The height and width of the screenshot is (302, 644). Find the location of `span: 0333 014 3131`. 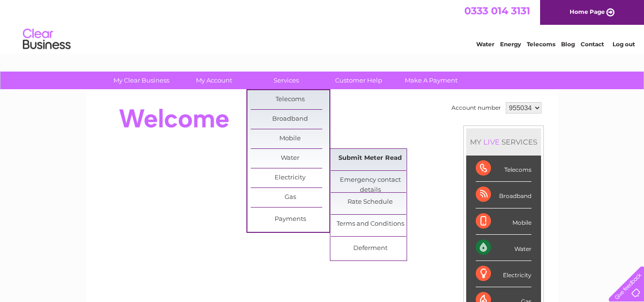

span: 0333 014 3131 is located at coordinates (497, 10).